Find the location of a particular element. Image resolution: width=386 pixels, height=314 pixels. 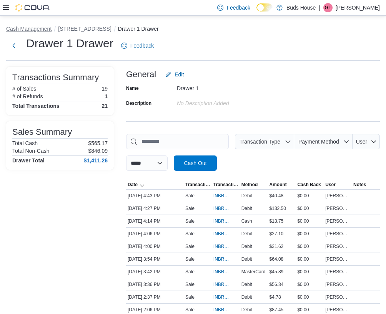

span: $40.48 is located at coordinates (276, 196).